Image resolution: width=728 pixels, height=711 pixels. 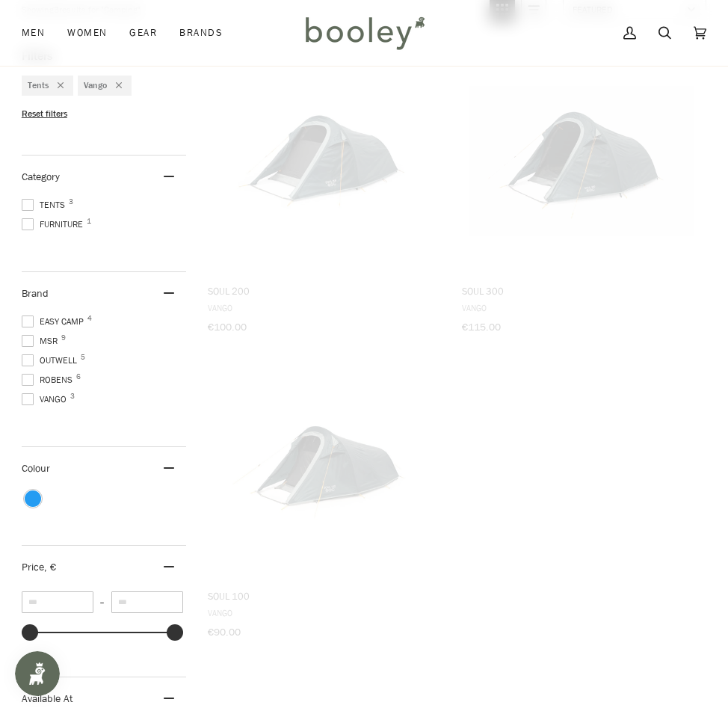 I want to click on span: 9, so click(x=63, y=338).